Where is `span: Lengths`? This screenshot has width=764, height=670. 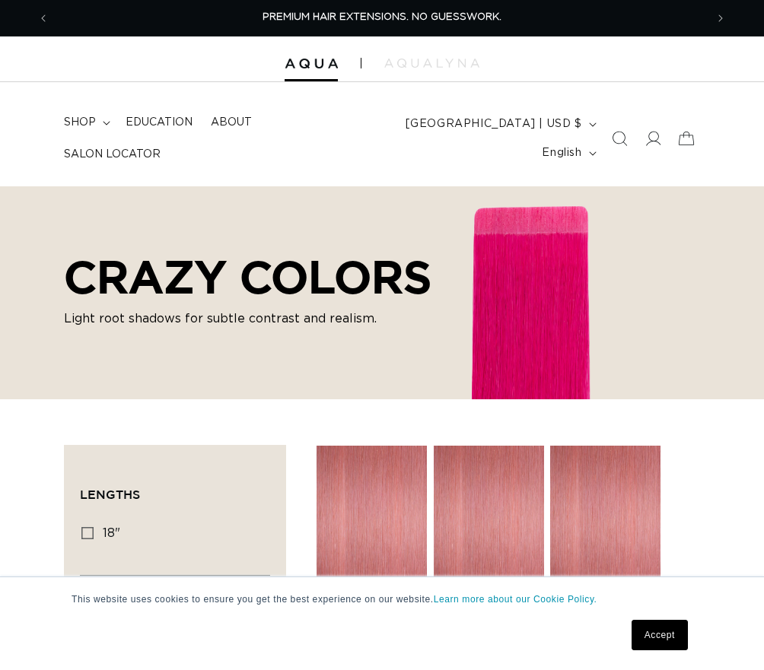
span: Lengths is located at coordinates (110, 494).